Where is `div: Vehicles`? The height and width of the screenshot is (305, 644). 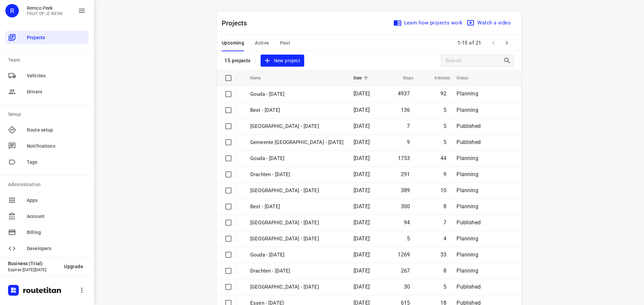
div: Vehicles is located at coordinates (47, 75).